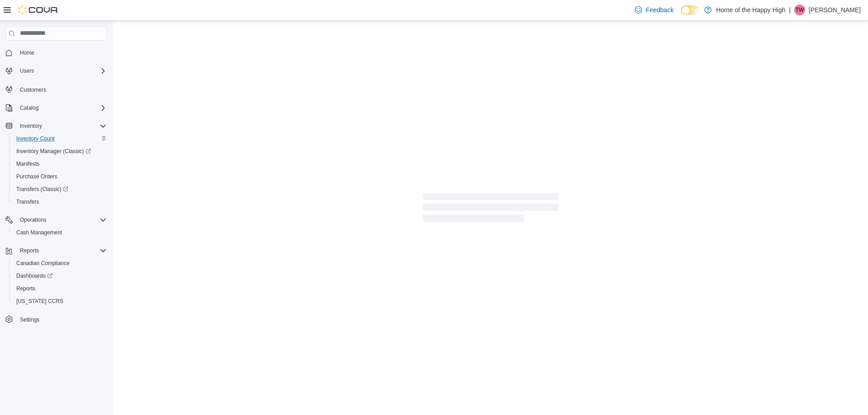  Describe the element at coordinates (690, 10) in the screenshot. I see `input: Dark Mode` at that location.